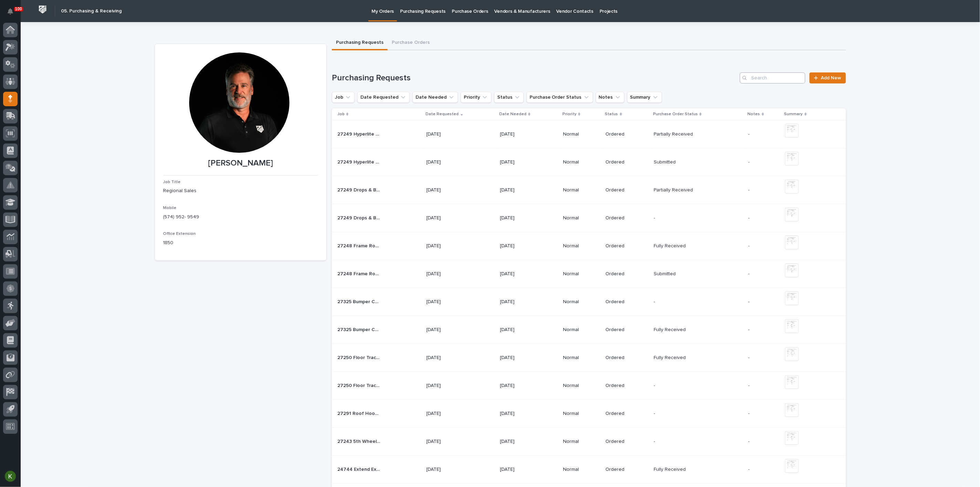  I want to click on p: 27325 Bumper Coupler Side Entry - Parts & HW, so click(359, 329).